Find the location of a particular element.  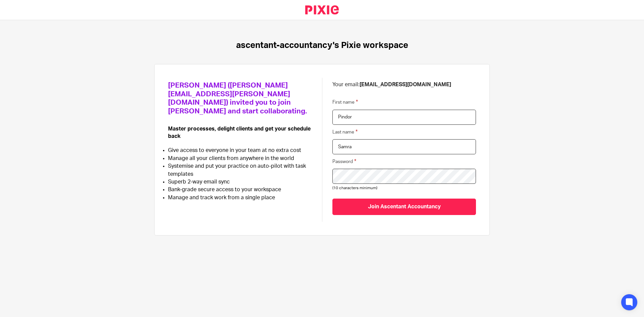

li: Manage and track work from a single place is located at coordinates (240, 197).